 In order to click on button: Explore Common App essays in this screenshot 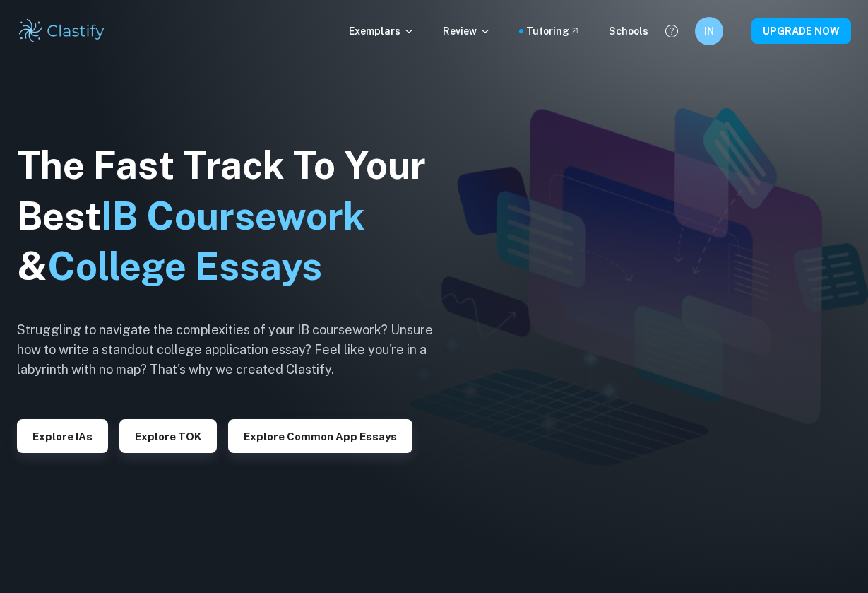, I will do `click(320, 436)`.